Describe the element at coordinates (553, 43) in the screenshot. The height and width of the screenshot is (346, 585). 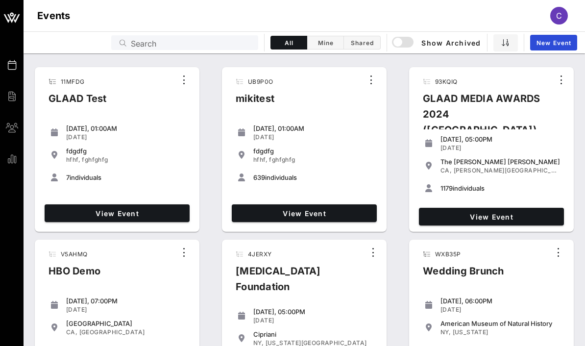
I see `span: New Event` at that location.